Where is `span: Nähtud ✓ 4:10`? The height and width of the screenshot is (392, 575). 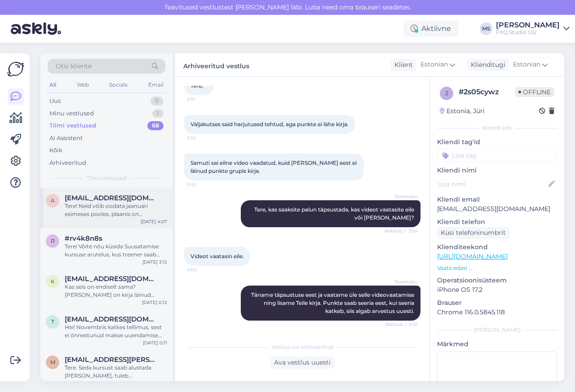 span: Nähtud ✓ 4:10 is located at coordinates (401, 324).